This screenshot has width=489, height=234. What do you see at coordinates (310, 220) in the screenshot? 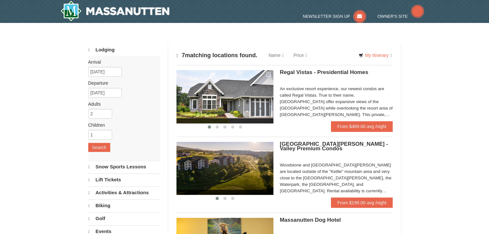
I see `span: Massanutten Dog Hotel` at bounding box center [310, 220].